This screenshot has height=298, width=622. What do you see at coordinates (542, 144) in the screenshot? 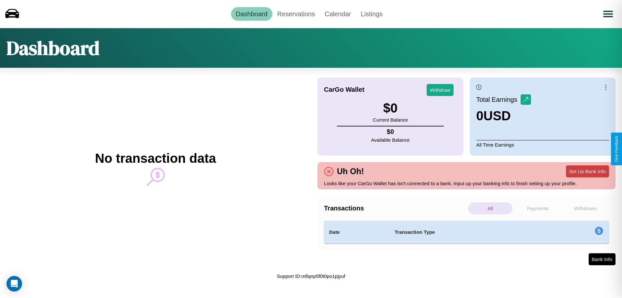
I see `p: All Time Earnings` at bounding box center [542, 144].